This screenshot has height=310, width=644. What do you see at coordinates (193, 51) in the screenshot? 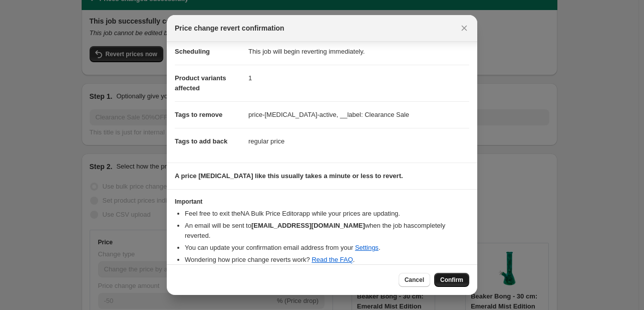
I see `span: Scheduling` at bounding box center [193, 51].